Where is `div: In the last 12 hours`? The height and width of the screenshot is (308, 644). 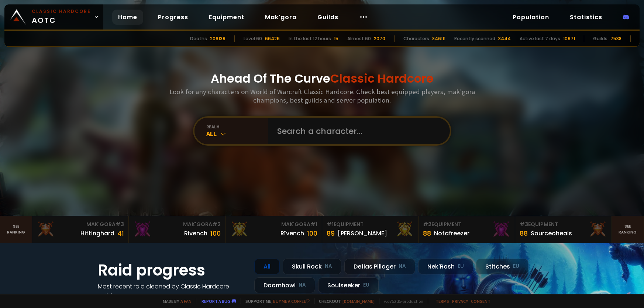
div: In the last 12 hours is located at coordinates (310, 39).